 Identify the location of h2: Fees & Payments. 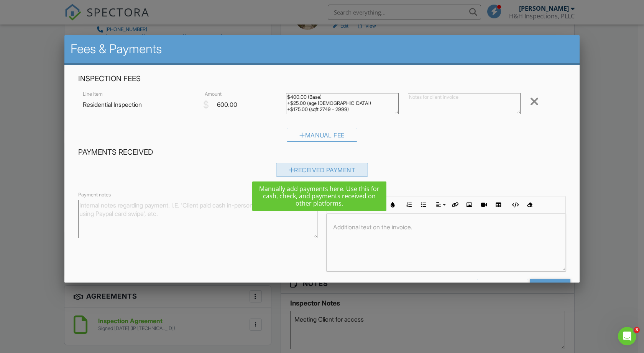
(322, 49).